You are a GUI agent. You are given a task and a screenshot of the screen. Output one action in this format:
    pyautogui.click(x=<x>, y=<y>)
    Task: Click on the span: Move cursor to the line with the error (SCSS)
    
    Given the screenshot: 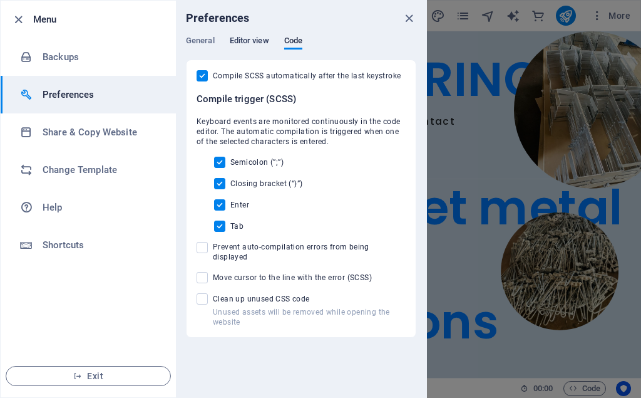 What is the action you would take?
    pyautogui.click(x=293, y=278)
    